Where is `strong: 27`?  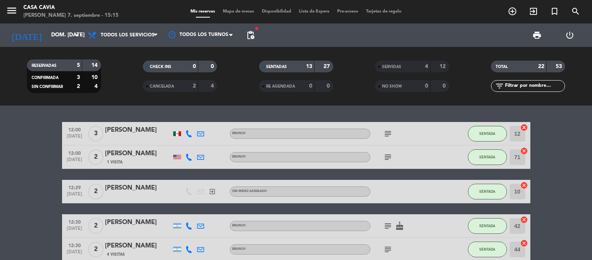 strong: 27 is located at coordinates (328, 66).